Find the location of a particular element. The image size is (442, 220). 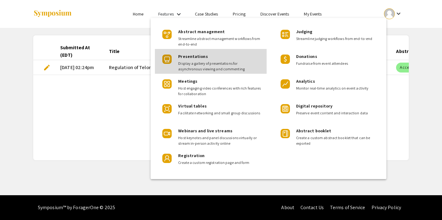

span: Display a gallery of presentations for asynchronous viewing and commenting is located at coordinates (220, 66).